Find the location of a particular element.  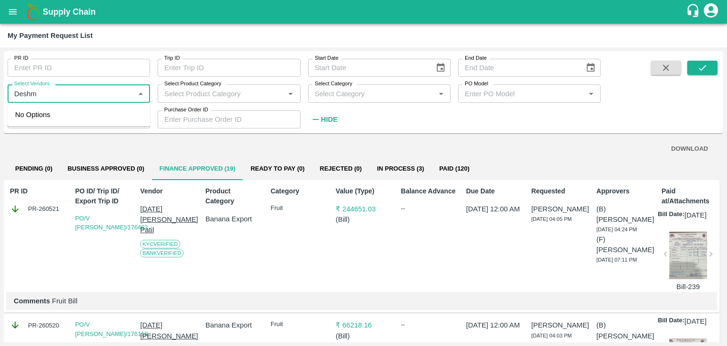

b: Comments is located at coordinates (32, 301).